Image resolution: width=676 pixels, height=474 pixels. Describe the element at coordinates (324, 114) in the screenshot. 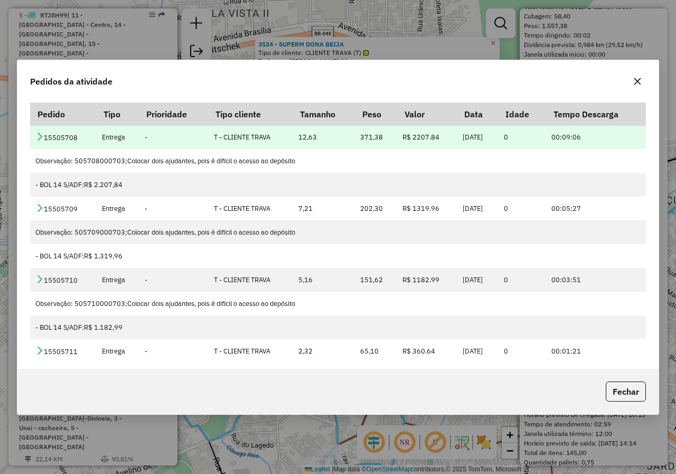

I see `th: Tamanho` at that location.